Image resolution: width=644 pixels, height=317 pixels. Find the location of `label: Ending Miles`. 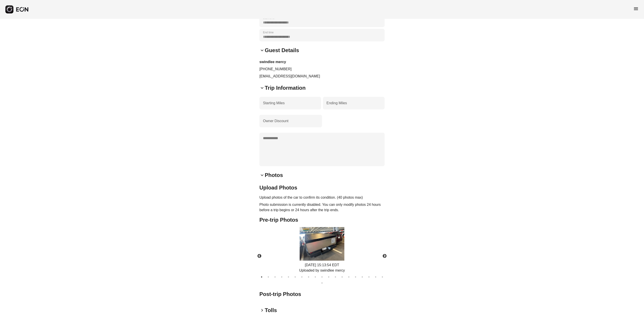

label: Ending Miles is located at coordinates (337, 103).